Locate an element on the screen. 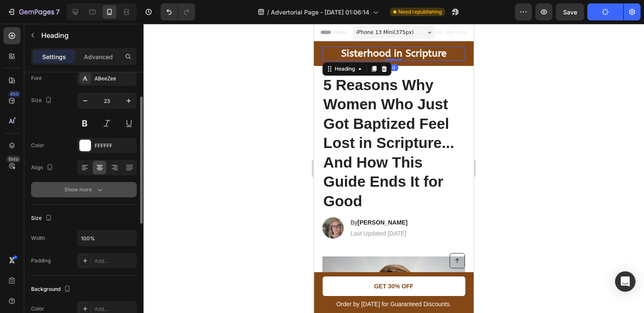 The image size is (644, 313). p: GET 30% OFF is located at coordinates (79, 263).